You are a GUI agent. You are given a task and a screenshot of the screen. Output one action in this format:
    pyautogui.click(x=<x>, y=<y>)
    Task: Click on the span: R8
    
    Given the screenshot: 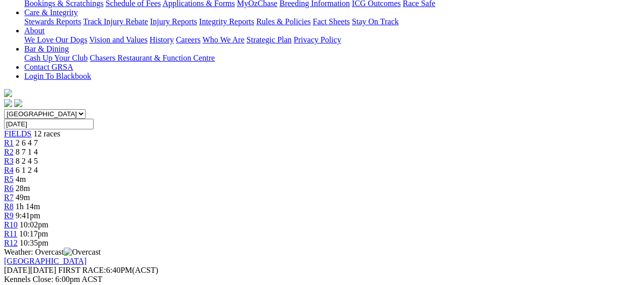 What is the action you would take?
    pyautogui.click(x=8, y=206)
    